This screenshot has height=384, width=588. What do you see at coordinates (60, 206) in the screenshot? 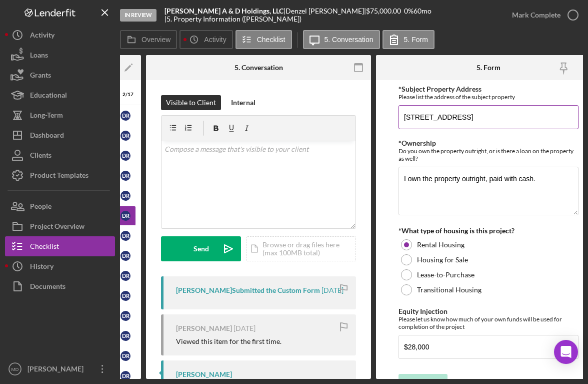
I see `button: People` at bounding box center [60, 206].